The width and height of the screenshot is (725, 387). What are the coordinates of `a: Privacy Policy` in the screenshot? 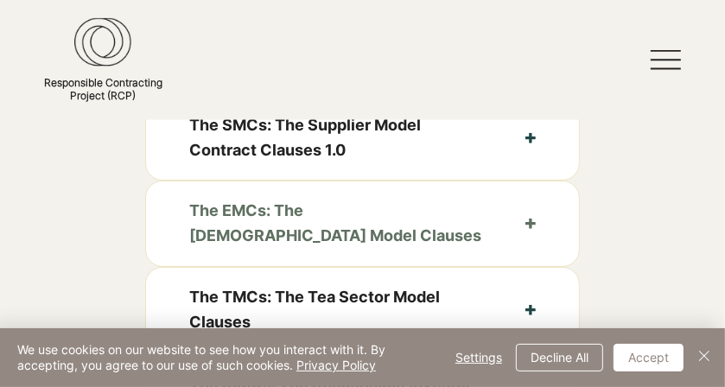 It's located at (336, 365).